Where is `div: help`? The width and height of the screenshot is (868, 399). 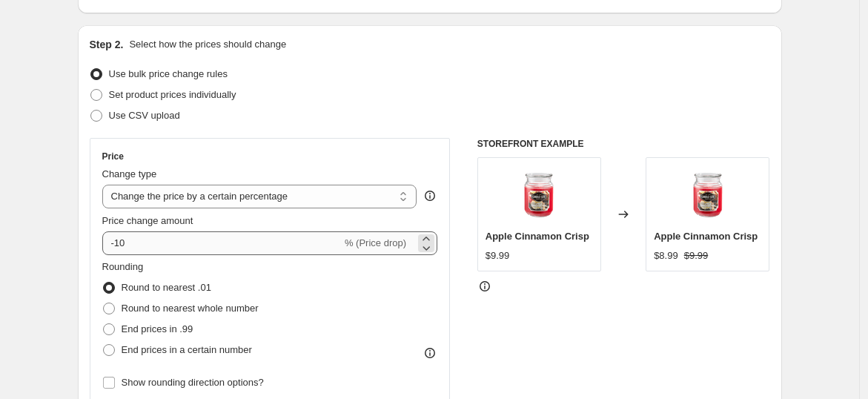
div: help is located at coordinates (430, 196).